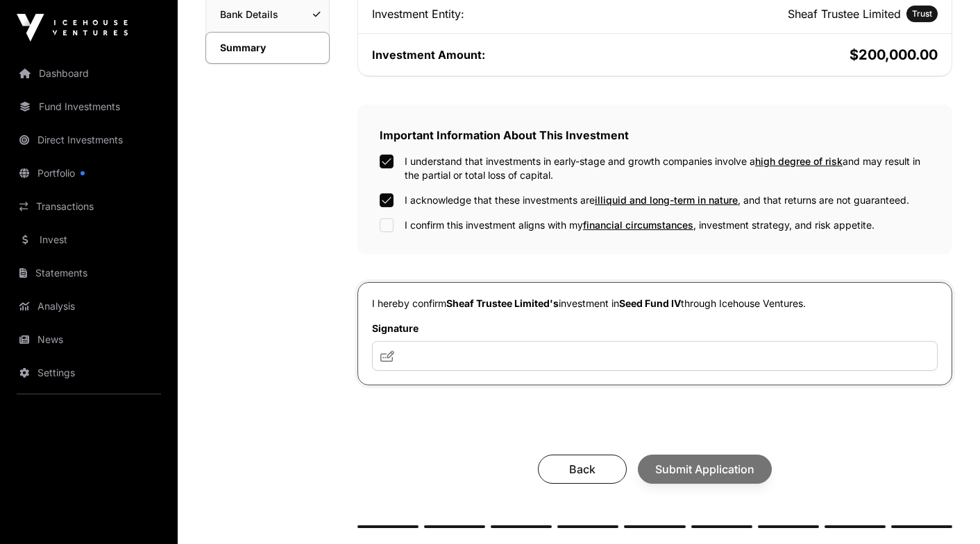  Describe the element at coordinates (89, 373) in the screenshot. I see `a: Settings` at that location.